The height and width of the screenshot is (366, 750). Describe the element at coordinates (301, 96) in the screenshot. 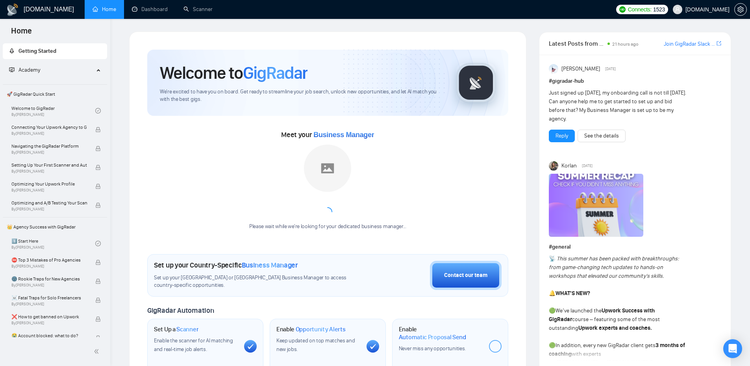

I see `span: We're excited to have you on board. Get ready to streamline your job search, unlock new opportuni...` at that location.